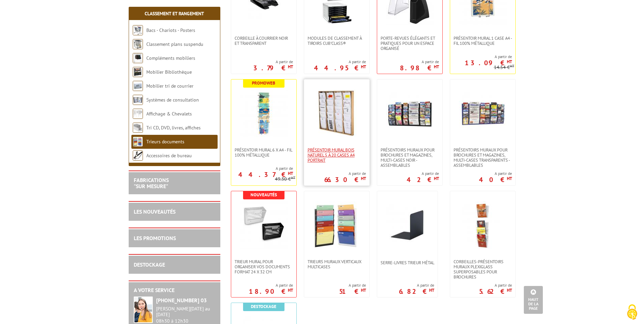 The width and height of the screenshot is (644, 324). Describe the element at coordinates (143, 310) in the screenshot. I see `img: widget-service.jpg` at that location.